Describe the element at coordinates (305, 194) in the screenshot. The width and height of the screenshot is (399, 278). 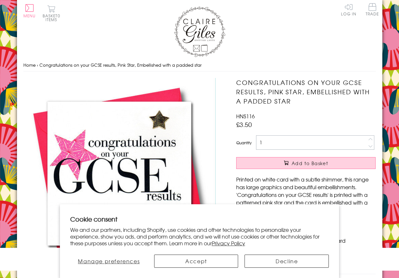
I see `p: Printed on white card with a subtle shimmer, this range has large graphics and beautiful embellis...` at that location.